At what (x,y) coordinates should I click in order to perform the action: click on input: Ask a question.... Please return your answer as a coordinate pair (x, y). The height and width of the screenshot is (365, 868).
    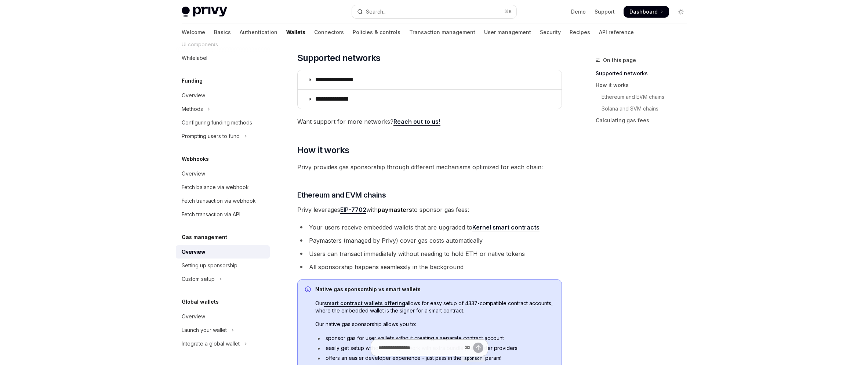
    Looking at the image, I should click on (420, 348).